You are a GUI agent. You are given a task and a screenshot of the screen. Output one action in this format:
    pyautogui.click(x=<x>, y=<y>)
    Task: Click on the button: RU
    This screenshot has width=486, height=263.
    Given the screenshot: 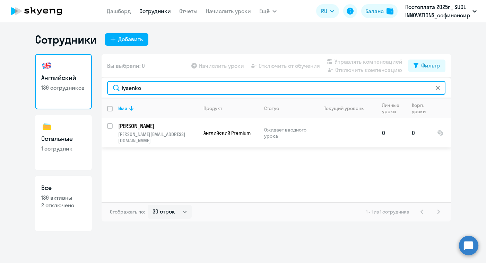 What is the action you would take?
    pyautogui.click(x=327, y=11)
    